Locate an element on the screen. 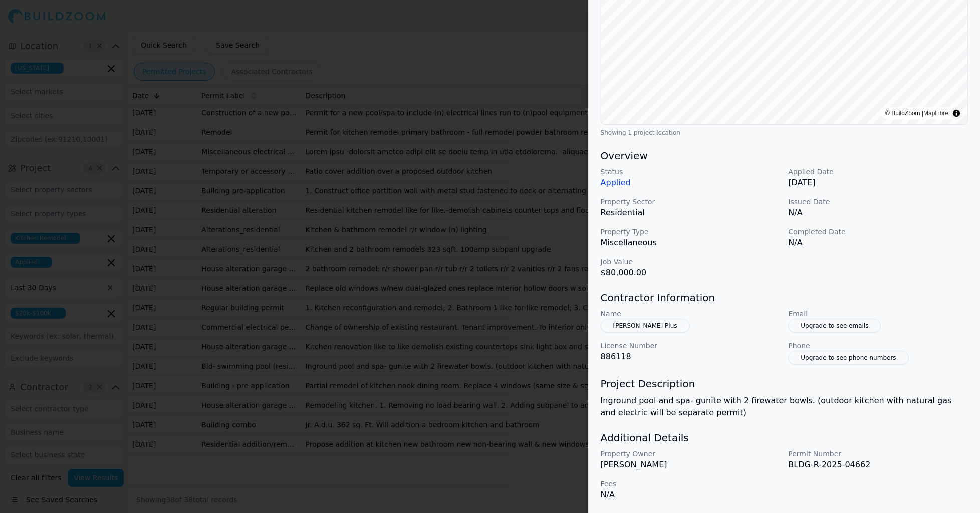 The width and height of the screenshot is (980, 513). h3: Contractor Information is located at coordinates (784, 298).